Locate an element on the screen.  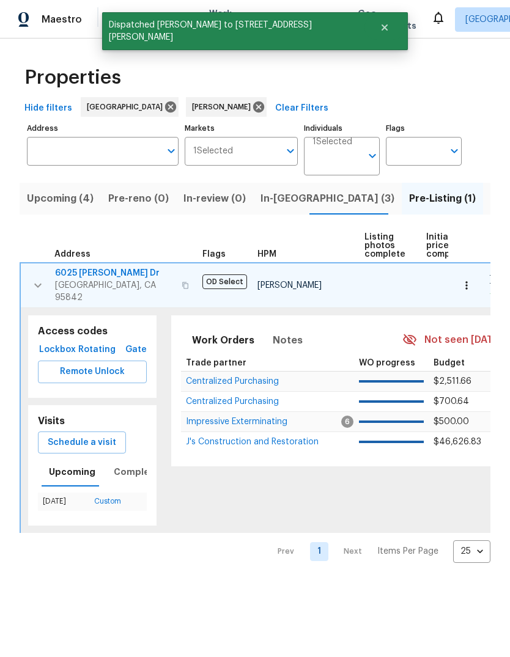
span: J's Construction and Restoration is located at coordinates (252, 442).